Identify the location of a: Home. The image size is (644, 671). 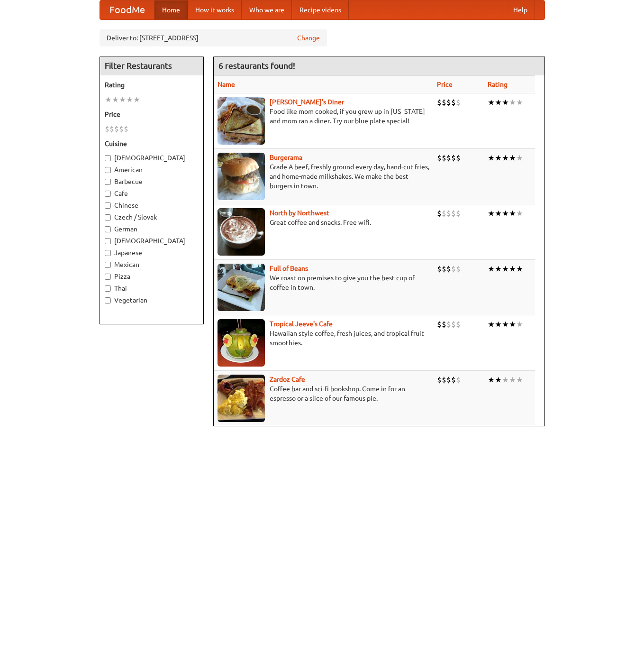
(171, 10).